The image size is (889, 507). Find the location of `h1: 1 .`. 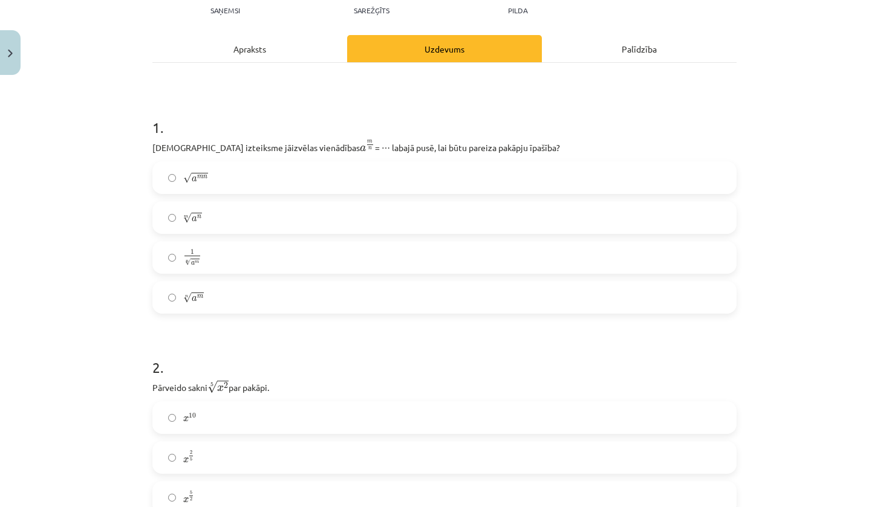

h1: 1 . is located at coordinates (445, 117).